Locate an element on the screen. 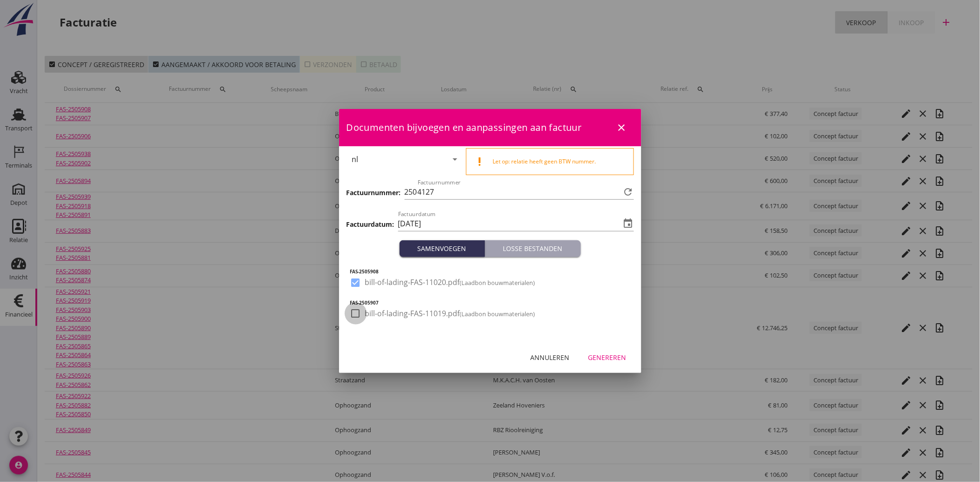 The image size is (980, 482). h3: Factuurnummer: is located at coordinates (374, 193).